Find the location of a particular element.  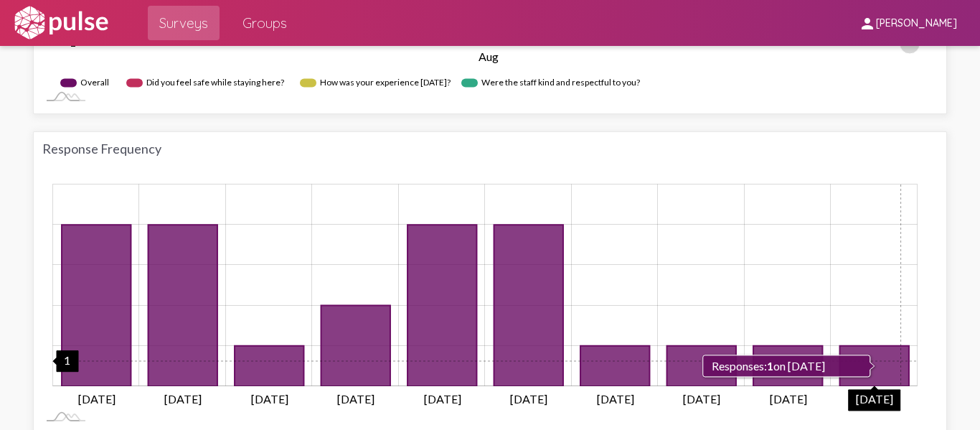

tspan: Aug is located at coordinates (488, 56).